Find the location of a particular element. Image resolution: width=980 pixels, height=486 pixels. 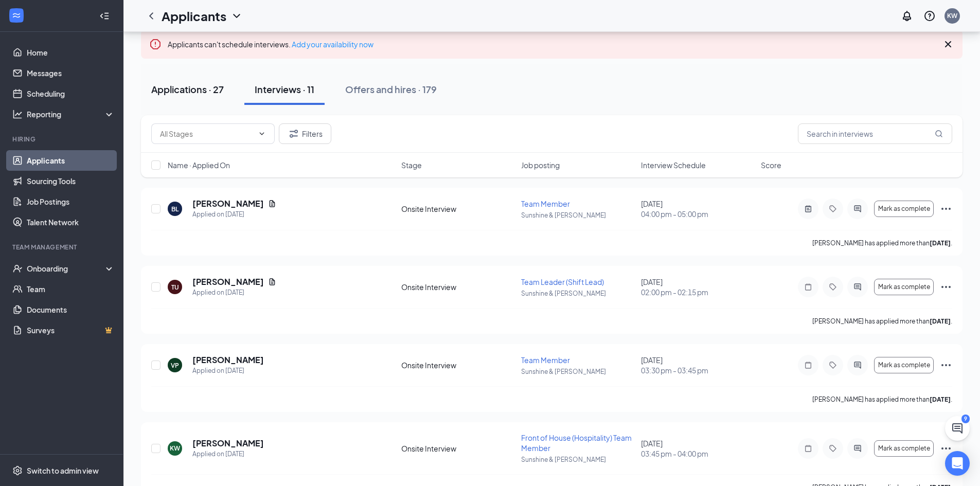

svg: QuestionInfo is located at coordinates (930, 16).